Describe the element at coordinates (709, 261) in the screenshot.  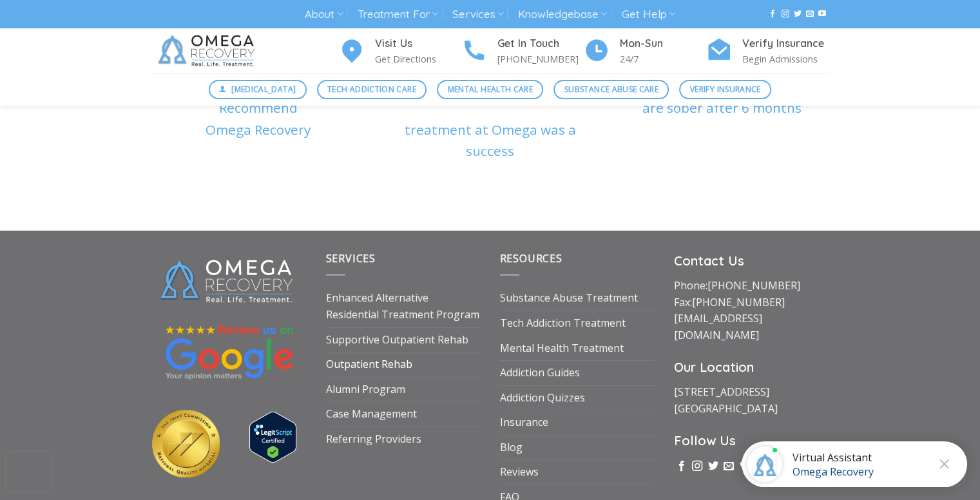
I see `strong: Contact Us` at that location.